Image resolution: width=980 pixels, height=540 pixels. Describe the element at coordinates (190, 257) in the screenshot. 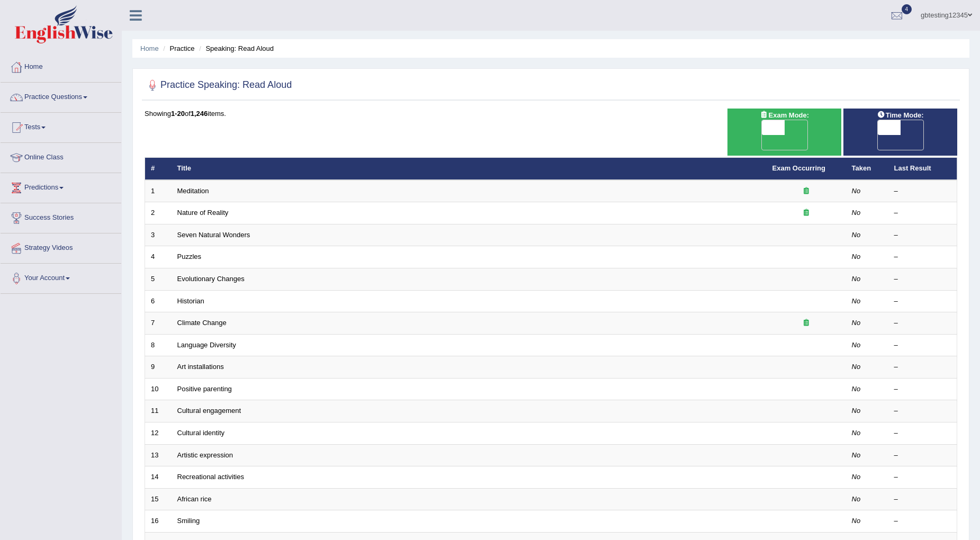

I see `a: Puzzles` at that location.